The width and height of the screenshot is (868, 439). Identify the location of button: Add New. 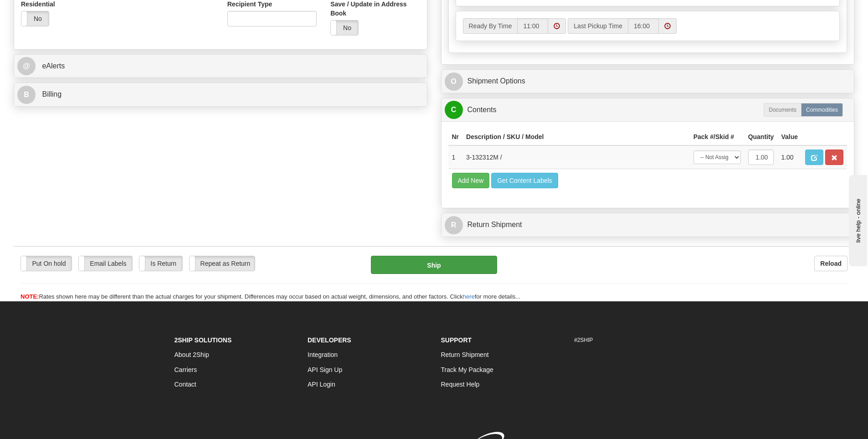
(470, 180).